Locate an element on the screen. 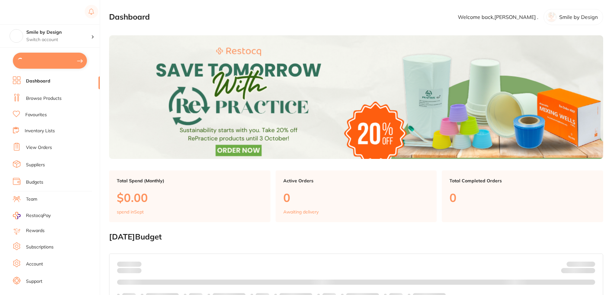 The height and width of the screenshot is (295, 616). a: Active Orders0Awaiting delivery is located at coordinates (356, 196).